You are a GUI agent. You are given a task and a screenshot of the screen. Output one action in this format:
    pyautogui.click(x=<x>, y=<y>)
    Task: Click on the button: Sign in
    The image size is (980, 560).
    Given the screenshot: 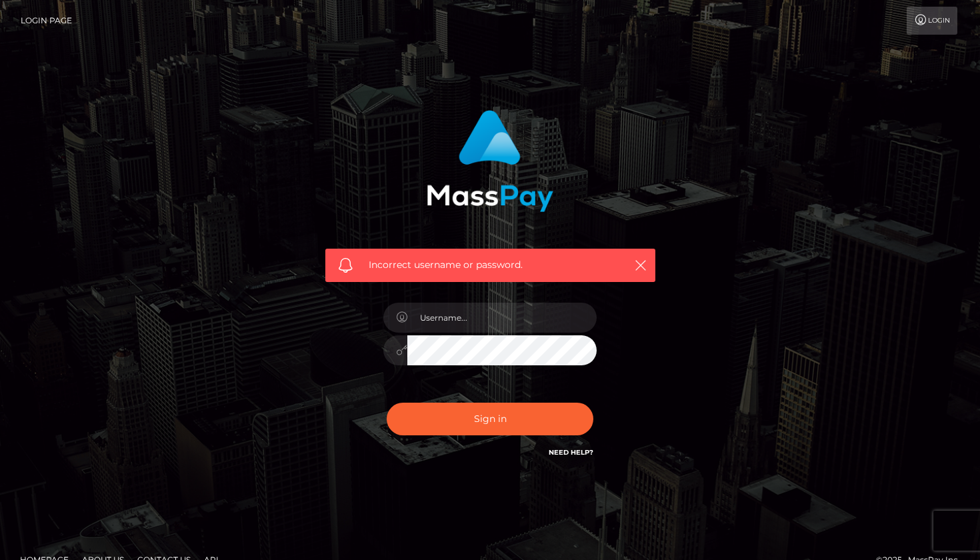 What is the action you would take?
    pyautogui.click(x=490, y=419)
    